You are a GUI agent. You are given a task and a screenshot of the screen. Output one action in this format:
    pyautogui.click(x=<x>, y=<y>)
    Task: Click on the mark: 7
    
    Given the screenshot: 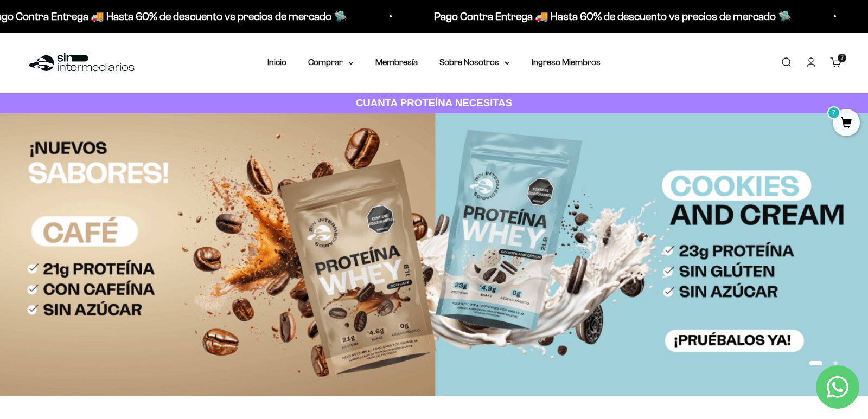 What is the action you would take?
    pyautogui.click(x=834, y=113)
    